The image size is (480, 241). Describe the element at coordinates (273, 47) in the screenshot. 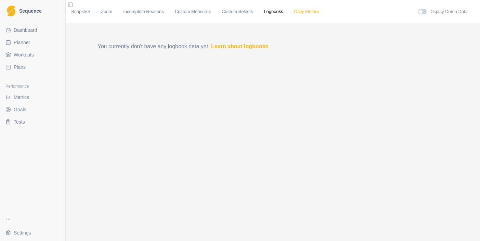

I see `p: You currently don't have any logbook data yet. .` at that location.